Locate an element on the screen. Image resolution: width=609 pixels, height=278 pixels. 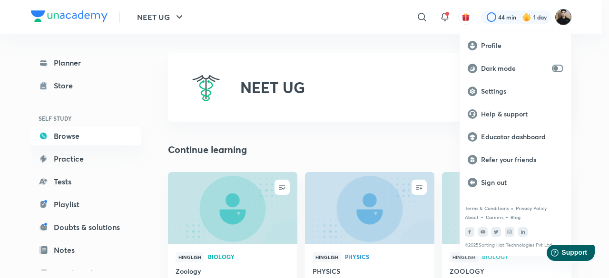
p: Terms & Conditions is located at coordinates (487, 208).